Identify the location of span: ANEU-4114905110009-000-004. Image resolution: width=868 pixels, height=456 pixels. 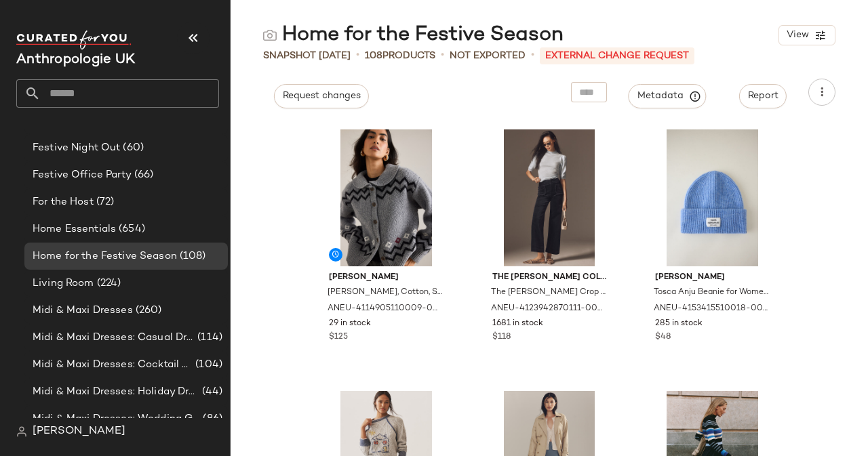
(384, 309).